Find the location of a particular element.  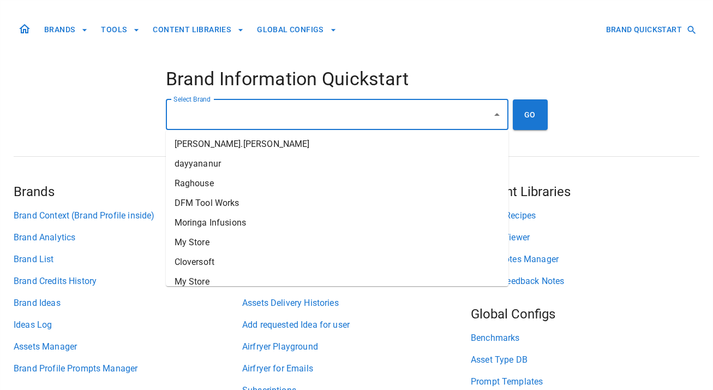

a: Brand Credits History is located at coordinates (128, 281).